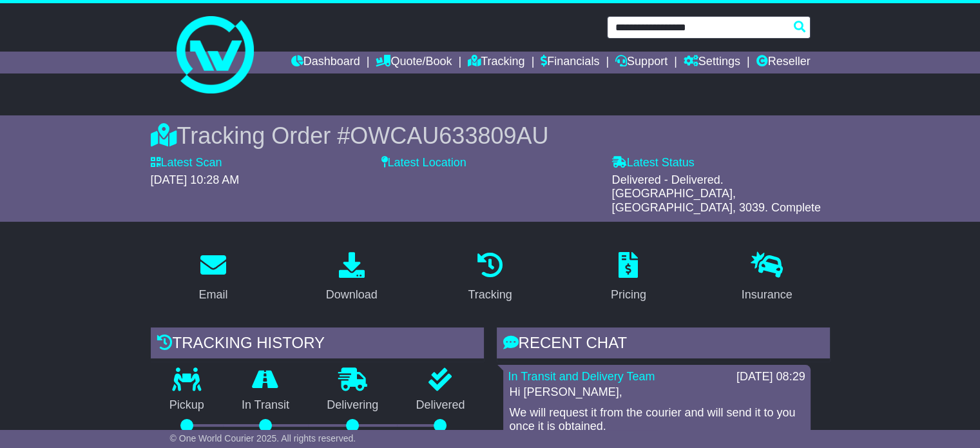  What do you see at coordinates (628, 277) in the screenshot?
I see `a: Pricing` at bounding box center [628, 277].